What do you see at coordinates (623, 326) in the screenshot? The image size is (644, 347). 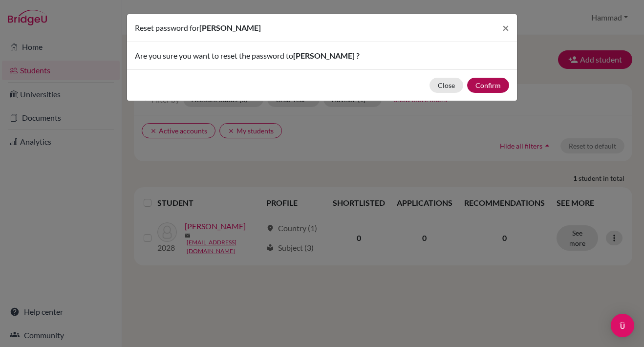 I see `div: Open Intercom Messenger` at bounding box center [623, 326].